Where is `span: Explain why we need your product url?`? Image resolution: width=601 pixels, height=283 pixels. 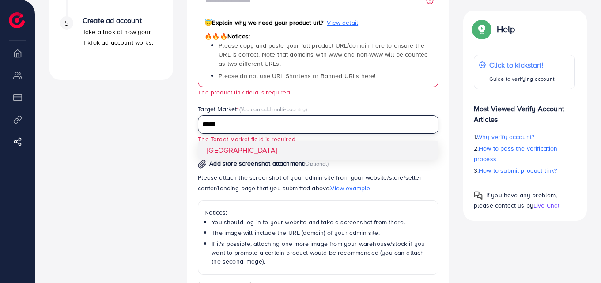 span: Explain why we need your product url? is located at coordinates (264, 23).